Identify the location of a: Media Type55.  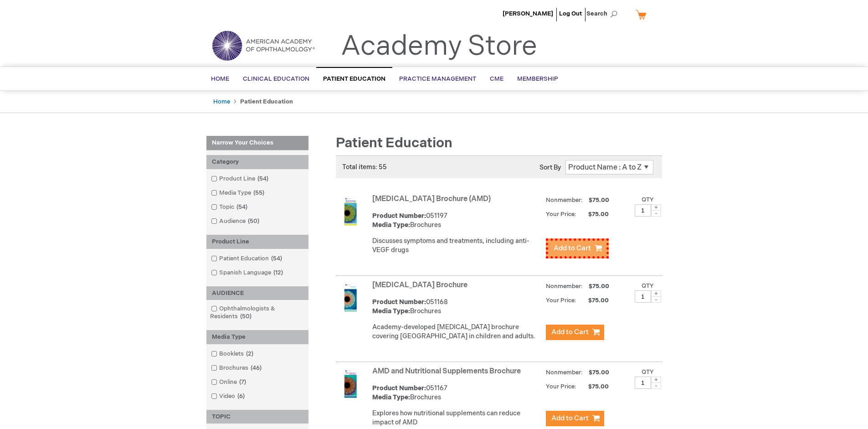
(238, 192).